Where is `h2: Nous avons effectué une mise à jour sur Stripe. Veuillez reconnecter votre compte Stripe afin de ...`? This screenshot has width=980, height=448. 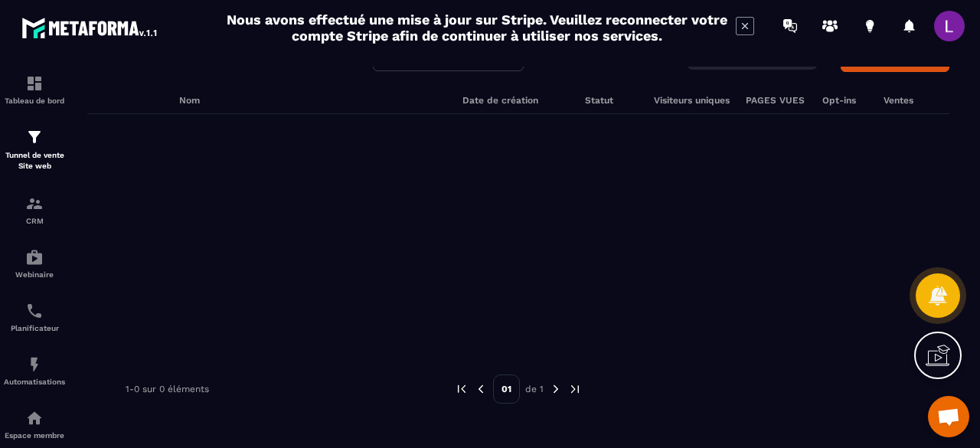 h2: Nous avons effectué une mise à jour sur Stripe. Veuillez reconnecter votre compte Stripe afin de ... is located at coordinates (477, 27).